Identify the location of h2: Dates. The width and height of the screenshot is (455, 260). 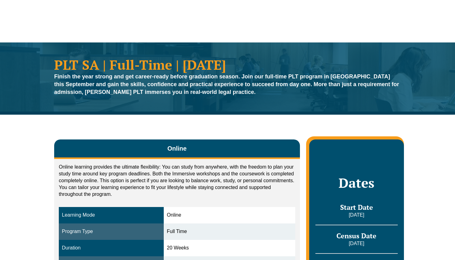
(357, 183).